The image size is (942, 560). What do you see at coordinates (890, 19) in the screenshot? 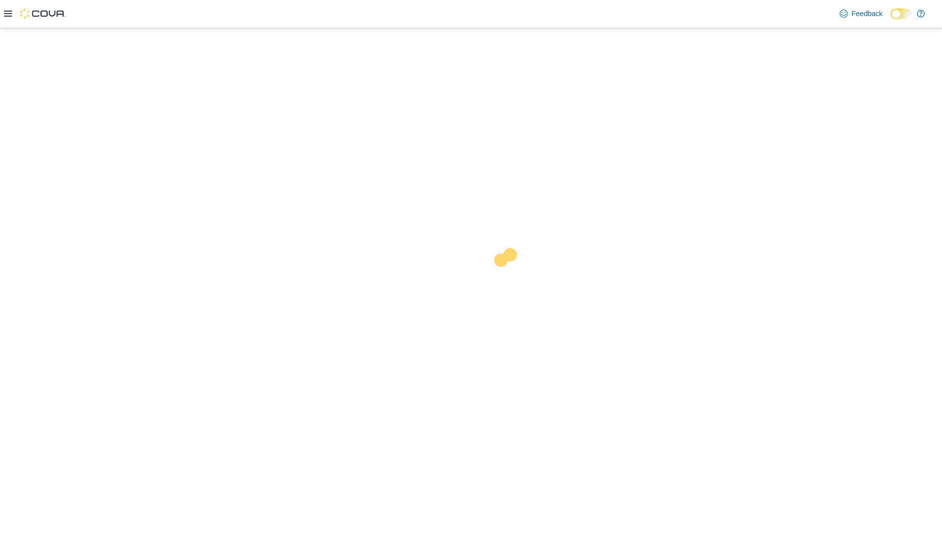
I see `span: Dark Mode` at bounding box center [890, 19].